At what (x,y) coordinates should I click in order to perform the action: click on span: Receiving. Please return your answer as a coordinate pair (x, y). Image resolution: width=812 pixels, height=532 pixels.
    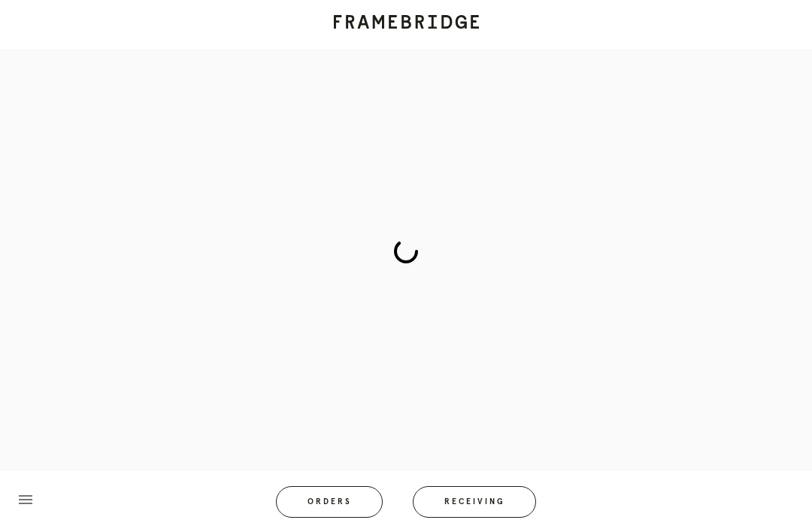
    Looking at the image, I should click on (474, 502).